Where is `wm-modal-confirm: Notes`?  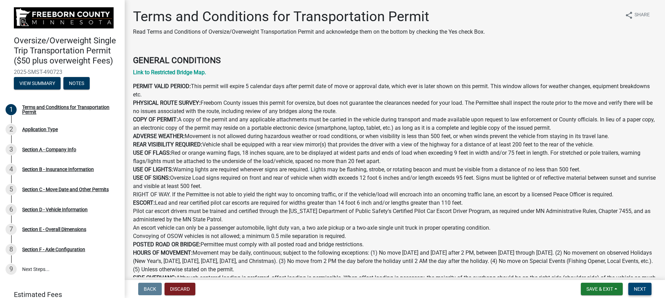
wm-modal-confirm: Notes is located at coordinates (77, 83).